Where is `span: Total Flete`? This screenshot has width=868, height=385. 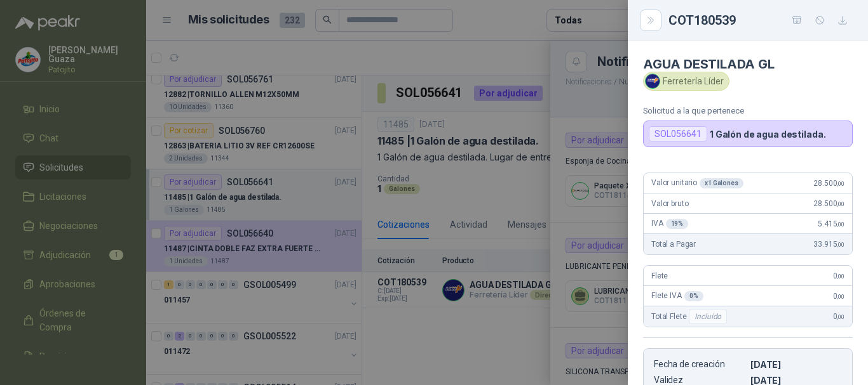
span: Total Flete is located at coordinates (690, 317).